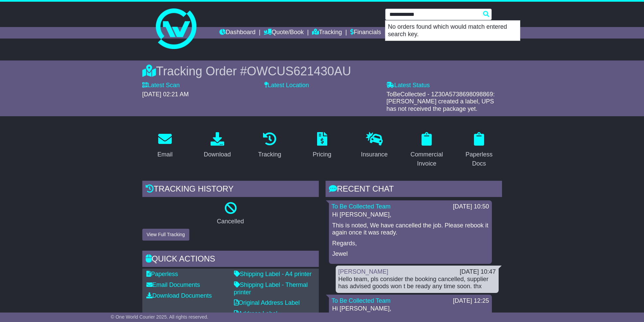 This screenshot has height=322, width=644. I want to click on div: Hello team, pls consider the booking cancelled, supplier has advised goods won t be ready any tim..., so click(417, 283).